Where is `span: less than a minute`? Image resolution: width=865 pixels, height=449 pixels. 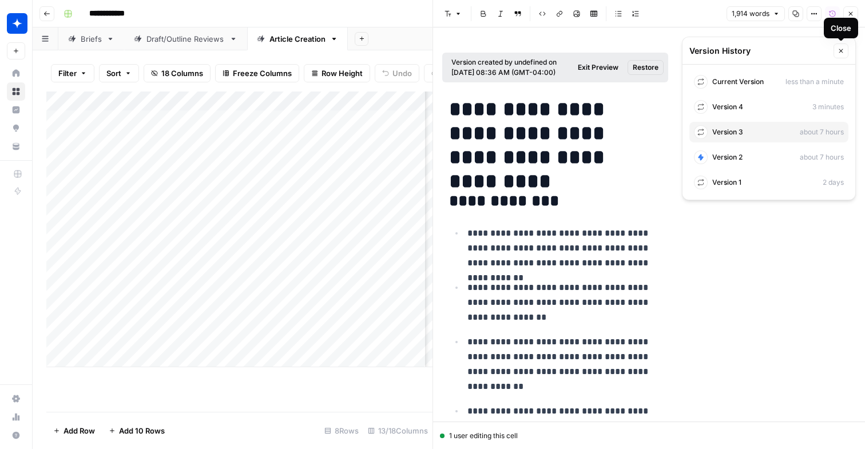
span: less than a minute is located at coordinates (814, 82).